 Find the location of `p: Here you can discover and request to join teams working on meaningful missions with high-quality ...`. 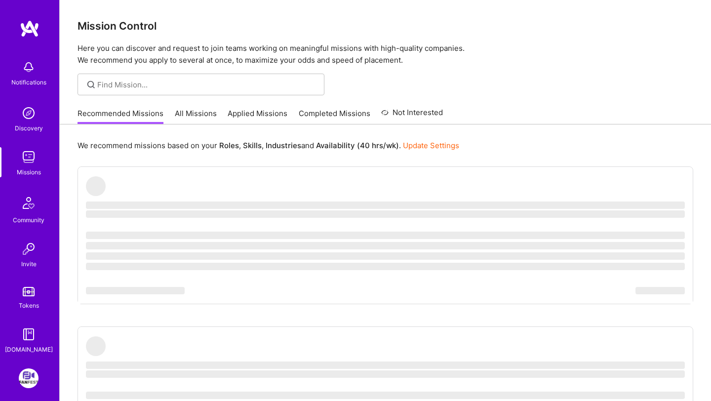

p: Here you can discover and request to join teams working on meaningful missions with high-quality ... is located at coordinates (385, 54).